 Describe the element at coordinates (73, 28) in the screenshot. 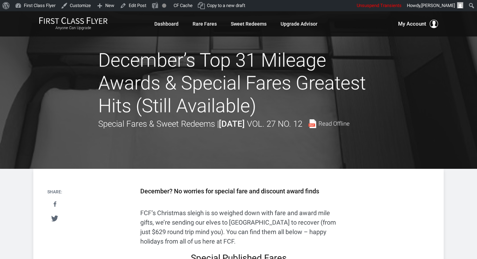

I see `small: Anyone Can Upgrade` at that location.